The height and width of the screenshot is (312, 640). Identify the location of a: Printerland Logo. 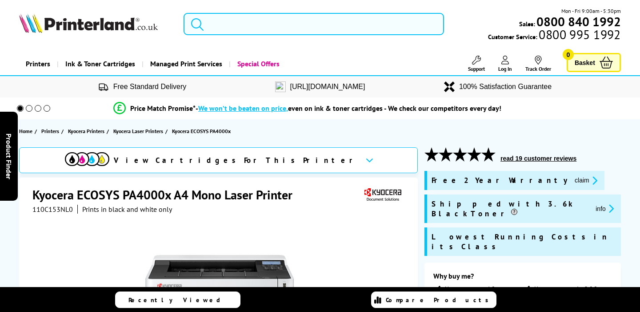
(96, 24).